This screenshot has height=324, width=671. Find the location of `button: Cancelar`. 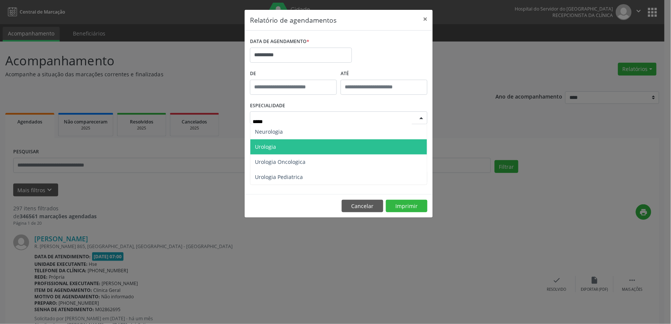

button: Cancelar is located at coordinates (362, 206).